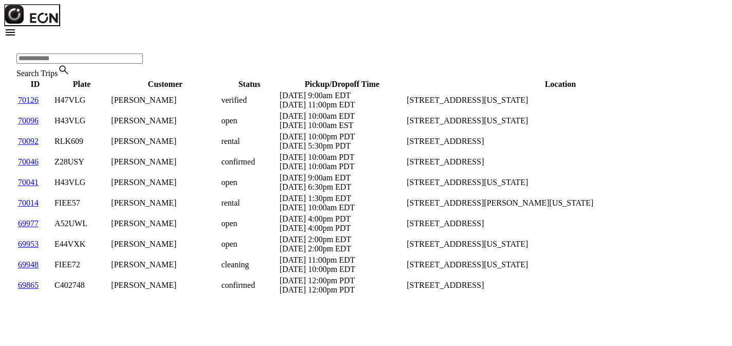 Image resolution: width=732 pixels, height=346 pixels. Describe the element at coordinates (28, 264) in the screenshot. I see `a: 69948` at that location.